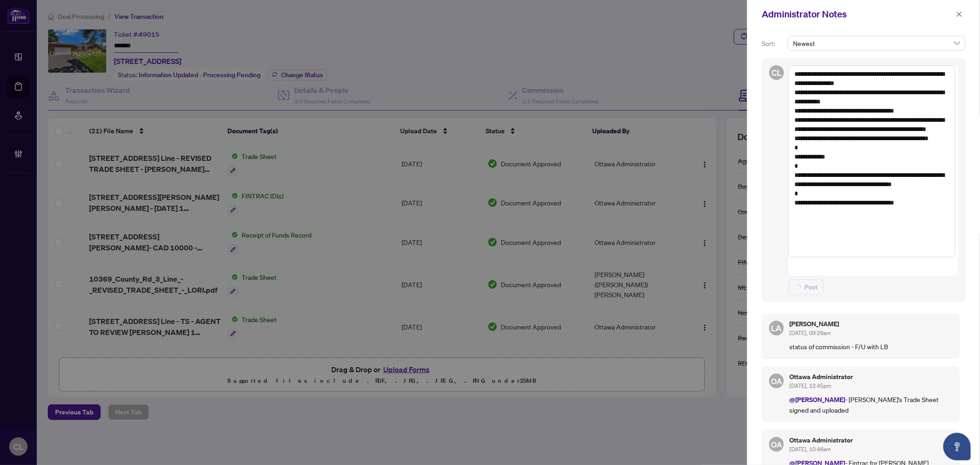 The image size is (980, 465). What do you see at coordinates (871, 347) in the screenshot?
I see `p: status of commission - F/U with LB` at bounding box center [871, 347].